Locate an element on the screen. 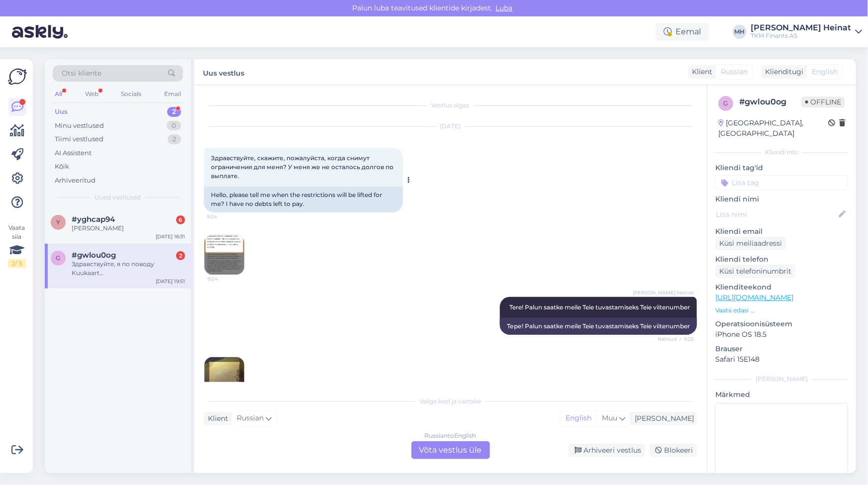 The width and height of the screenshot is (868, 485). span: English is located at coordinates (824, 71).